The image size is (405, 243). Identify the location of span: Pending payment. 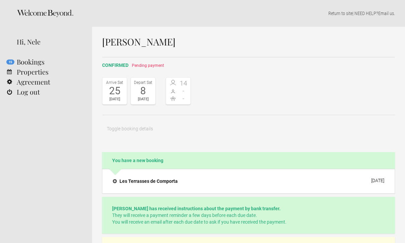
(148, 66).